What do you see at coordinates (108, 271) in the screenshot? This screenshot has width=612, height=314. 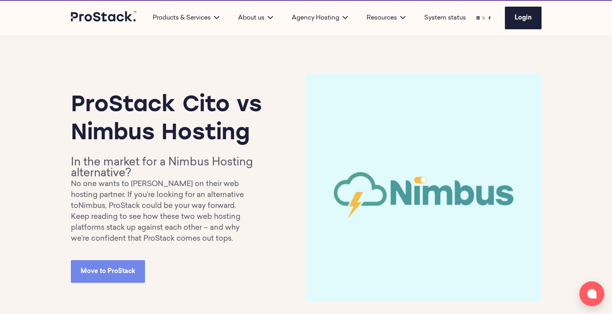 I see `span: Move to ProStack` at bounding box center [108, 271].